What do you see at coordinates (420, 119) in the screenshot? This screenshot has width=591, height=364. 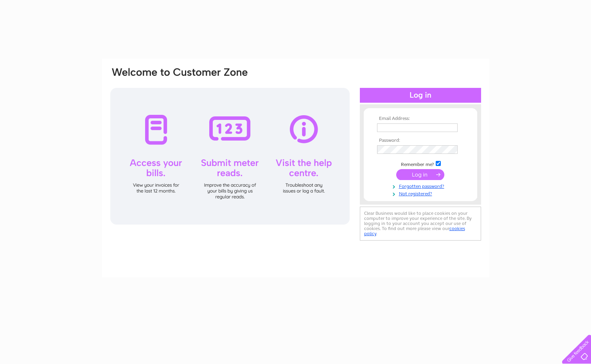 I see `th: Email Address:` at bounding box center [420, 119].